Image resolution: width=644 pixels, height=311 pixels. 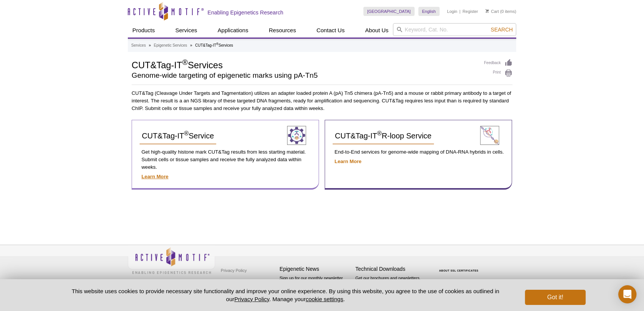 I want to click on a: Terms & Conditions, so click(x=239, y=282).